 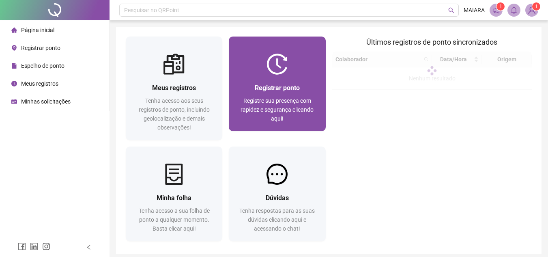 What do you see at coordinates (14, 66) in the screenshot?
I see `span: file` at bounding box center [14, 66].